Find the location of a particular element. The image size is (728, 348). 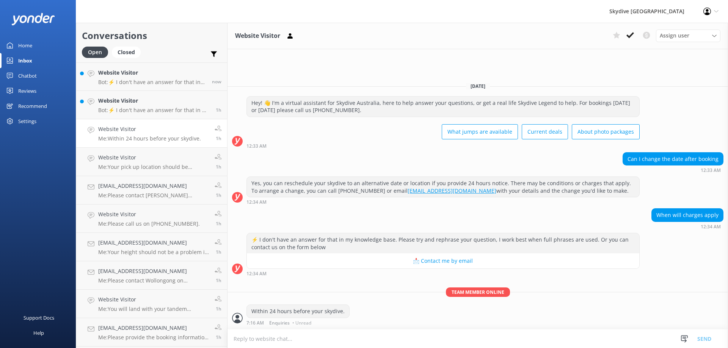

div: Can I change the date after booking is located at coordinates (673, 159).